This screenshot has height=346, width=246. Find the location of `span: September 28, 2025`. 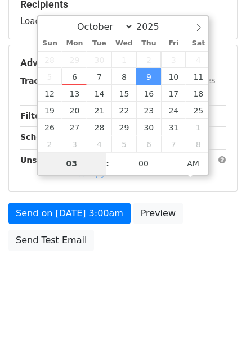

span: September 28, 2025 is located at coordinates (50, 60).